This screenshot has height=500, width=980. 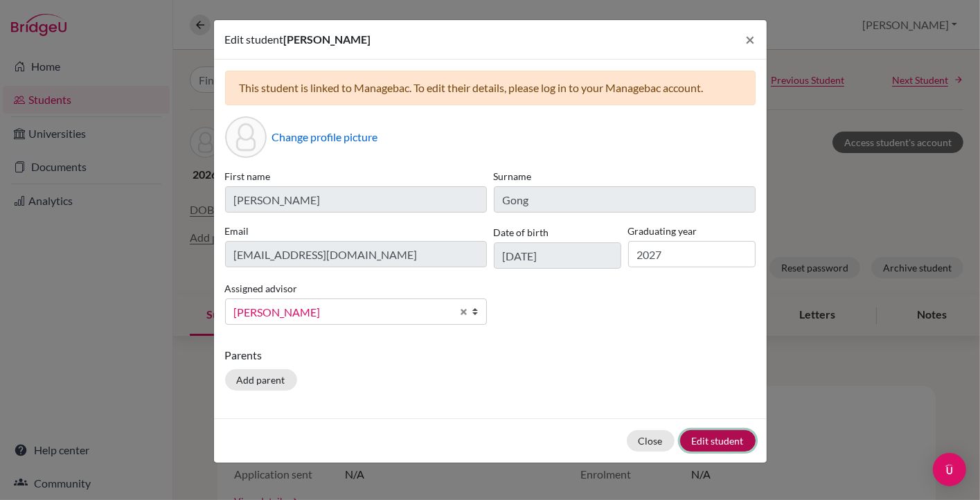 What do you see at coordinates (490, 88) in the screenshot?
I see `div: This student is linked to Managebac. To edit their details, please log in to your Managebac account.` at bounding box center [490, 88].